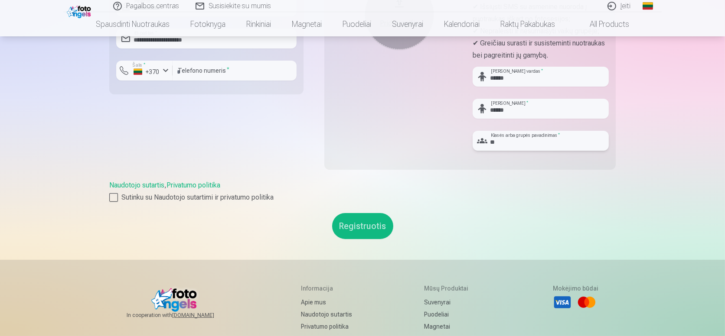 This screenshot has height=336, width=725. What do you see at coordinates (181, 315) in the screenshot?
I see `span: In cooperation with` at bounding box center [181, 315].